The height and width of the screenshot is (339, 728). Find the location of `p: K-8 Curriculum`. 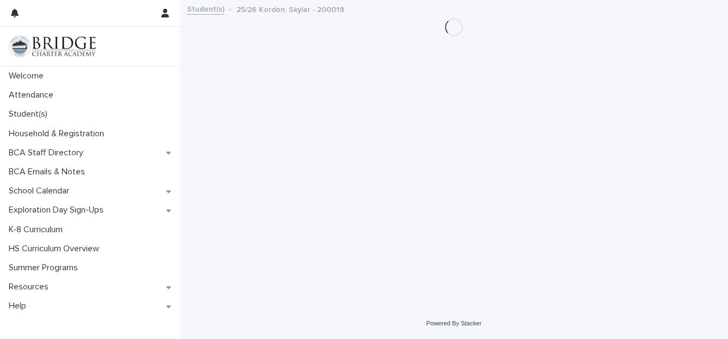

p: K-8 Curriculum is located at coordinates (38, 229).